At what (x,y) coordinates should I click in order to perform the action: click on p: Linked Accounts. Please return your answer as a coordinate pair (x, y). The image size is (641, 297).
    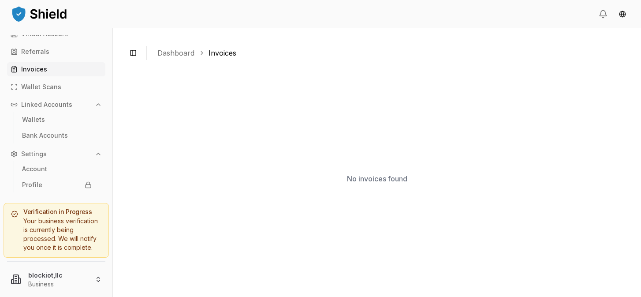
    Looking at the image, I should click on (47, 105).